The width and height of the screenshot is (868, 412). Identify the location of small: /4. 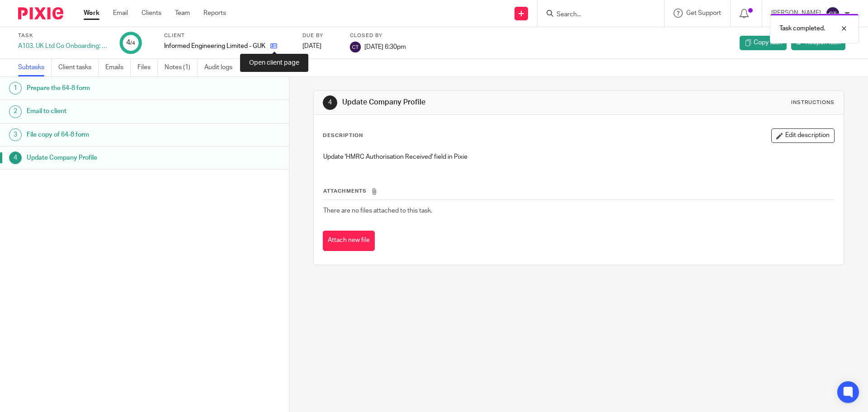
(133, 43).